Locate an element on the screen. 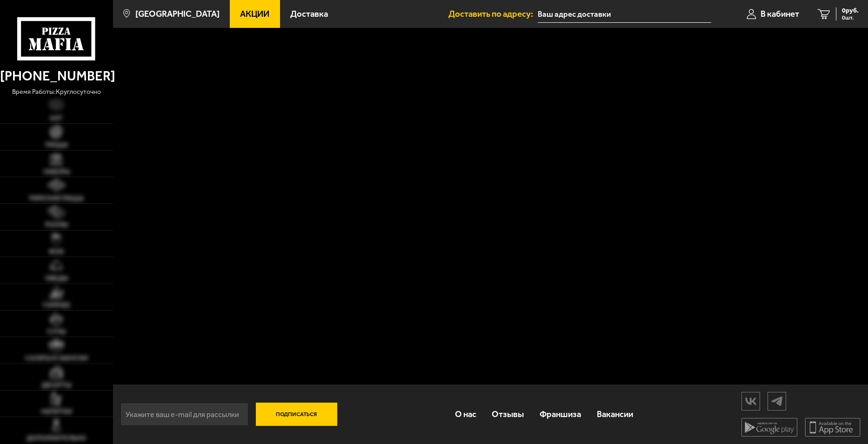 The height and width of the screenshot is (444, 868). a: О нас is located at coordinates (465, 413).